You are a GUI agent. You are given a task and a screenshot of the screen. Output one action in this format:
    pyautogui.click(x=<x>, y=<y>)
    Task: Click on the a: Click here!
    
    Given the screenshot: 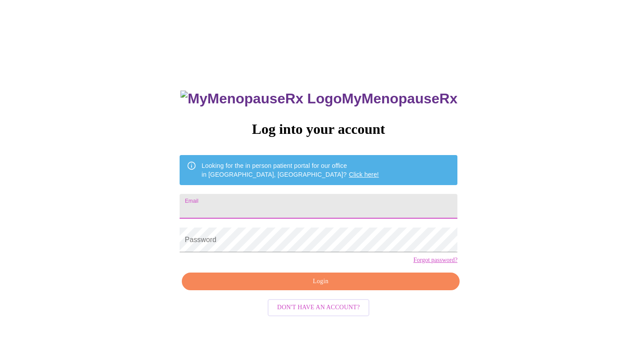 What is the action you would take?
    pyautogui.click(x=364, y=175)
    